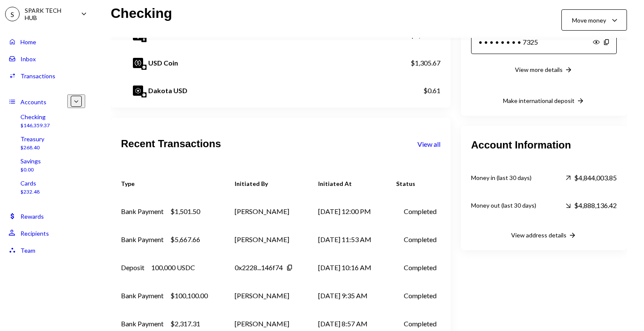 The width and height of the screenshot is (644, 331). Describe the element at coordinates (163, 63) in the screenshot. I see `div: USD Coin` at that location.